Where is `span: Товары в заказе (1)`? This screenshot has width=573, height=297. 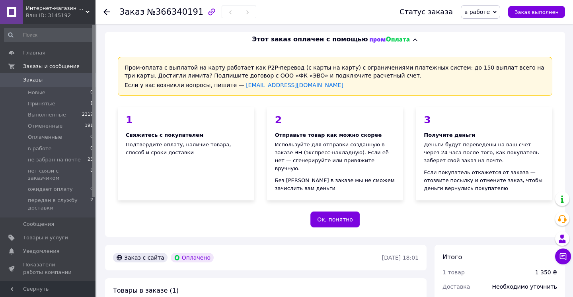 span: Товары в заказе (1) is located at coordinates (146, 291).